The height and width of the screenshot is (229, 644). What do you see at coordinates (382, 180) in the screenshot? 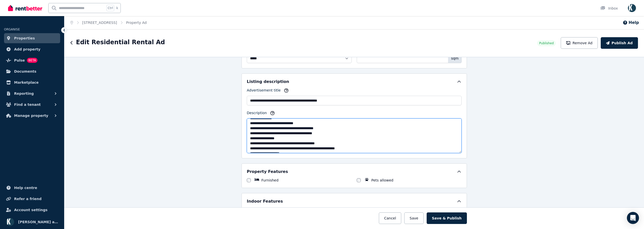
I see `label: Pets allowed` at bounding box center [382, 180].